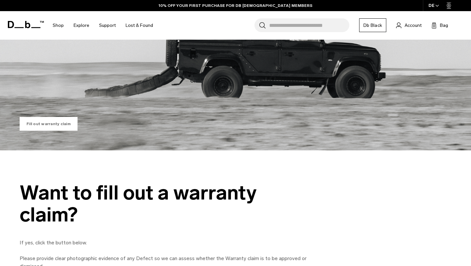 This screenshot has height=266, width=471. Describe the element at coordinates (107, 25) in the screenshot. I see `a: Support` at that location.